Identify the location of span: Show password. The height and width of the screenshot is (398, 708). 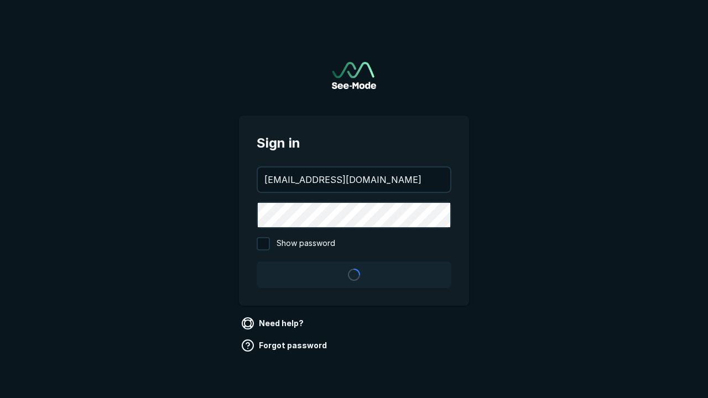
(306, 244).